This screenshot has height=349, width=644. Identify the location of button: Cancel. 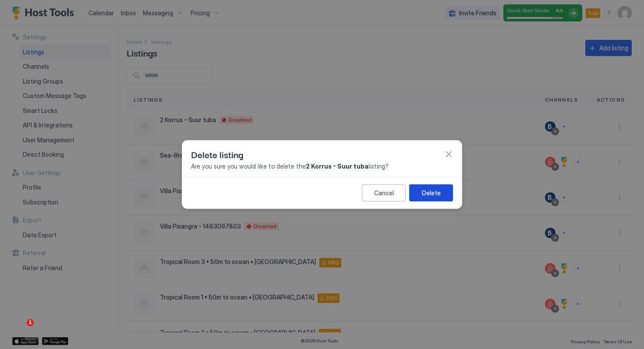
(384, 192).